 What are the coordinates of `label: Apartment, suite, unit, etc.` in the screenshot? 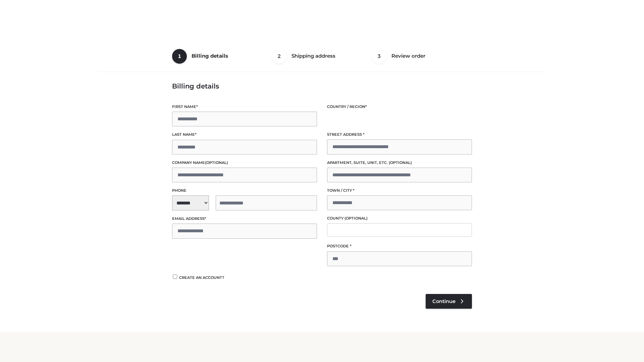 It's located at (399, 163).